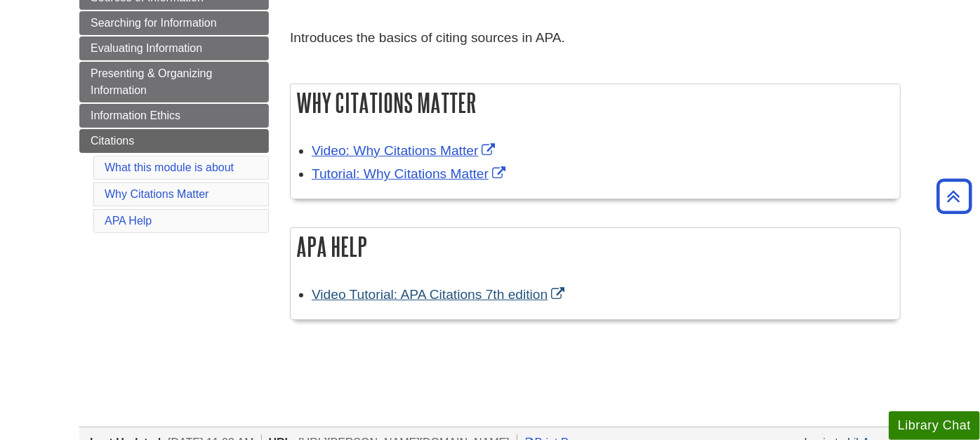  Describe the element at coordinates (174, 48) in the screenshot. I see `a: Evaluating Information` at that location.